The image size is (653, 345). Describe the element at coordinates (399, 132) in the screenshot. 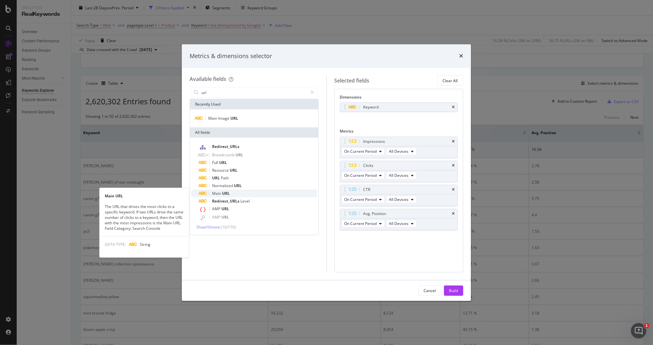

I see `div: Metrics` at that location.